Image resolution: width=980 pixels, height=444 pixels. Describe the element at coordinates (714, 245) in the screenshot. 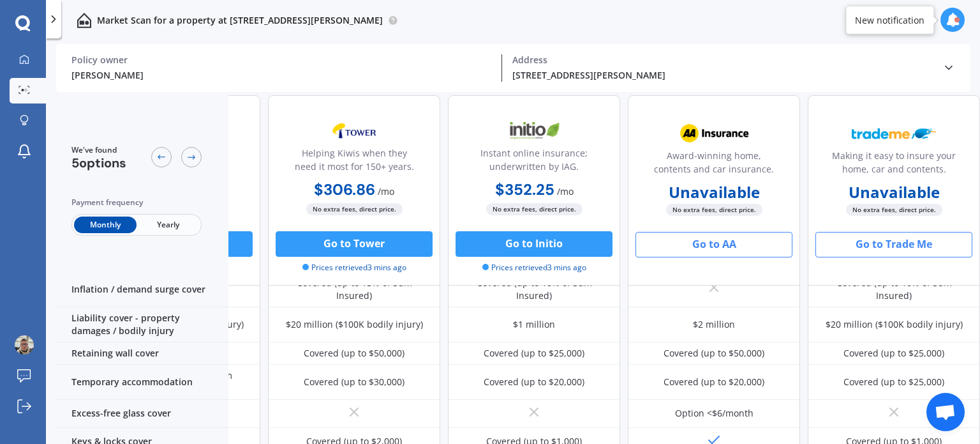

I see `button: Go to AA` at that location.